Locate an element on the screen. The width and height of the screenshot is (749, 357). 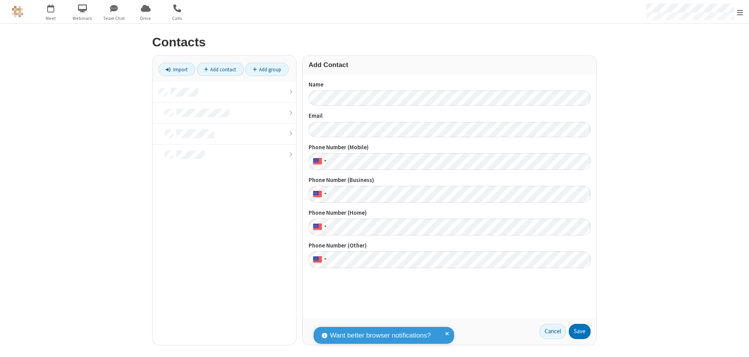
span: Drive is located at coordinates (146, 18).